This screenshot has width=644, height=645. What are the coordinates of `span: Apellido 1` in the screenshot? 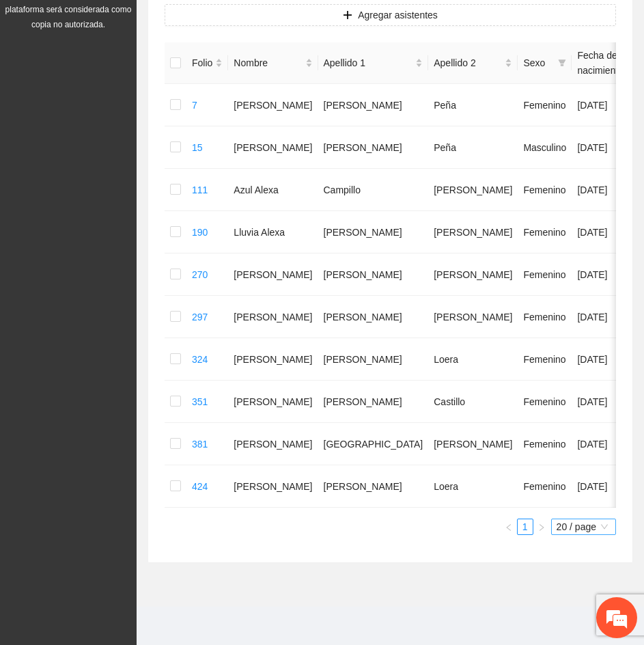 It's located at (369, 63).